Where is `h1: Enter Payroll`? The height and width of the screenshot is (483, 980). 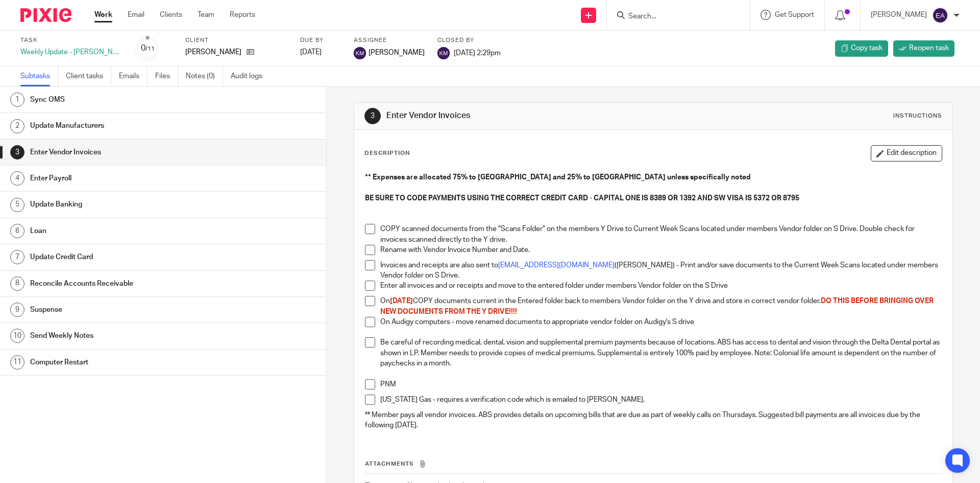
h1: Enter Payroll is located at coordinates (125, 178).